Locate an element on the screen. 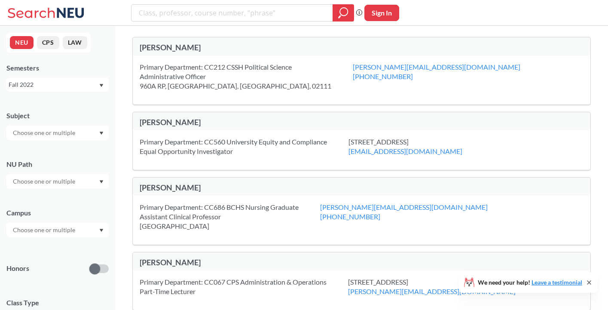 Image resolution: width=608 pixels, height=310 pixels. span: Class Type is located at coordinates (58, 303).